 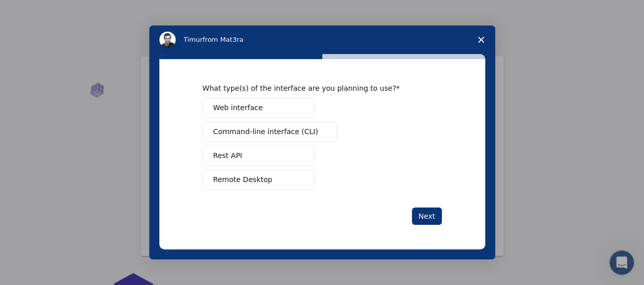 What do you see at coordinates (259, 156) in the screenshot?
I see `button: Rest API` at bounding box center [259, 156].